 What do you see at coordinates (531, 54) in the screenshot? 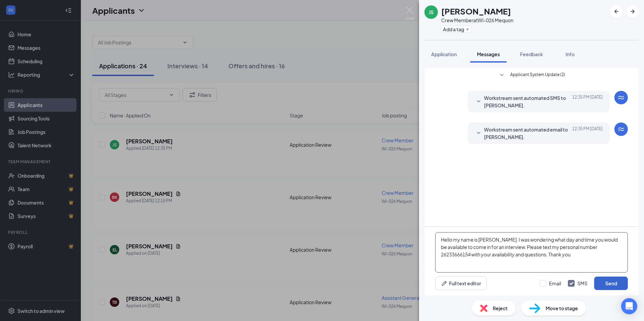
I see `span: Feedback` at bounding box center [531, 54].